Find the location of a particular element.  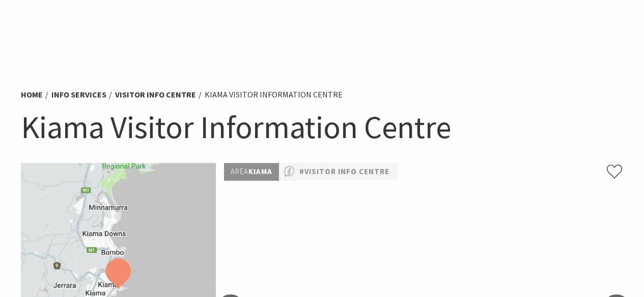

span: Plan is located at coordinates (383, 52).